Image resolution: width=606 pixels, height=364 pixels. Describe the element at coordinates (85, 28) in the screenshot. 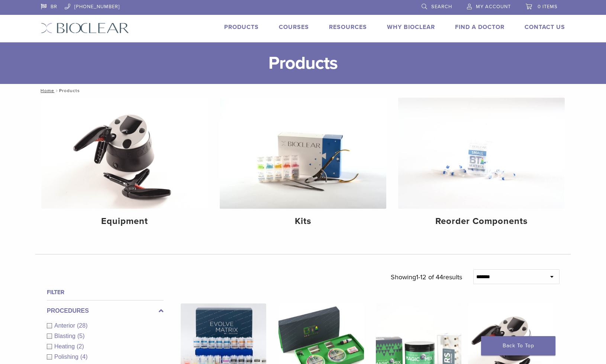

I see `img: Bioclear` at that location.